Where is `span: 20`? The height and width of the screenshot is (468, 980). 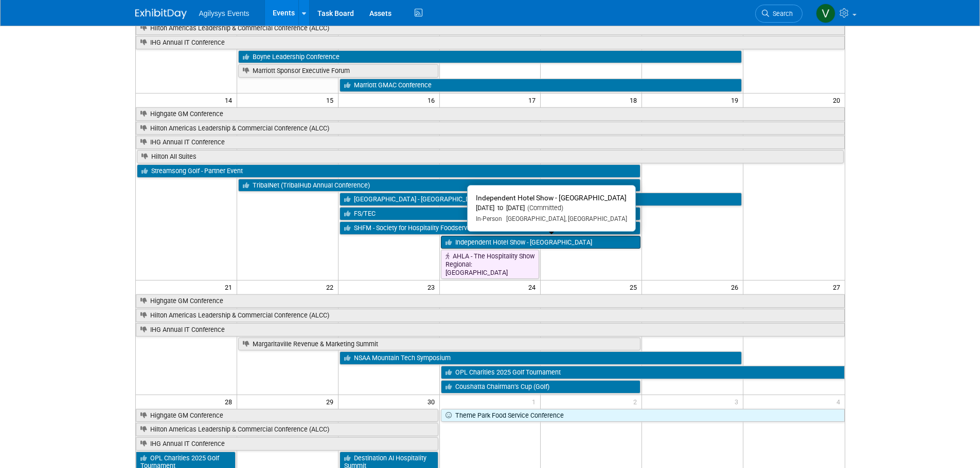
span: 20 is located at coordinates (837, 100).